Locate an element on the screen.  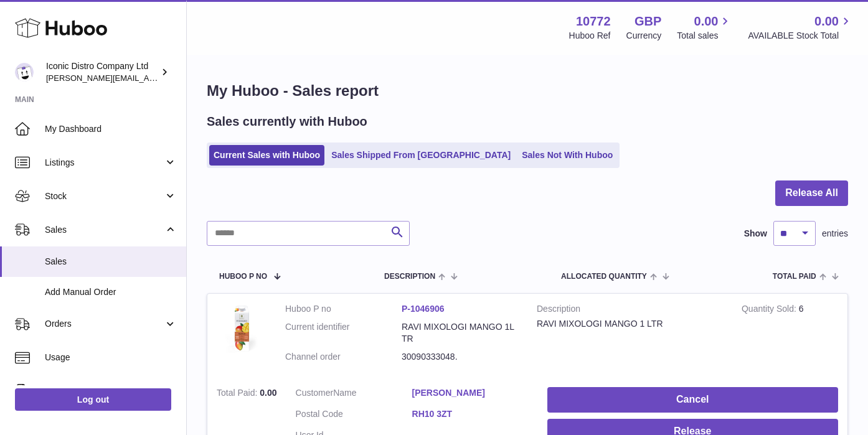
dt: Current identifier is located at coordinates (343, 333).